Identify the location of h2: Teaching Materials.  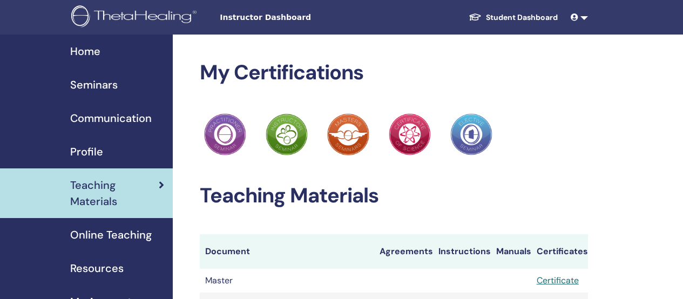
(394, 196).